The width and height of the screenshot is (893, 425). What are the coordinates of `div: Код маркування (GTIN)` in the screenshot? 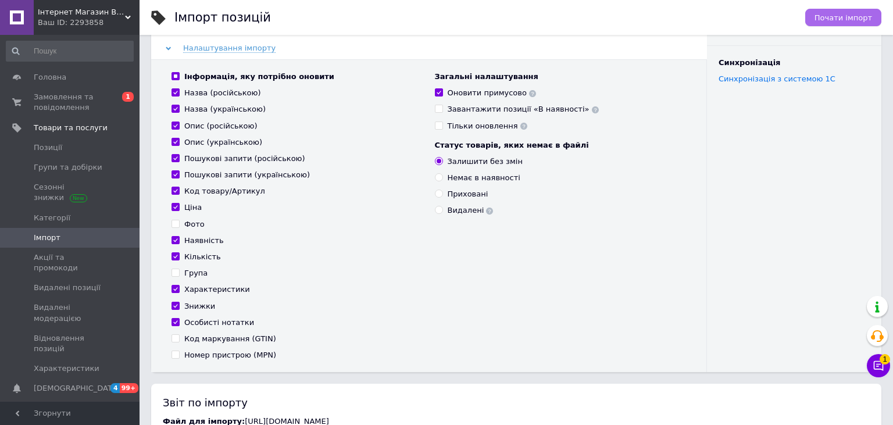 It's located at (230, 339).